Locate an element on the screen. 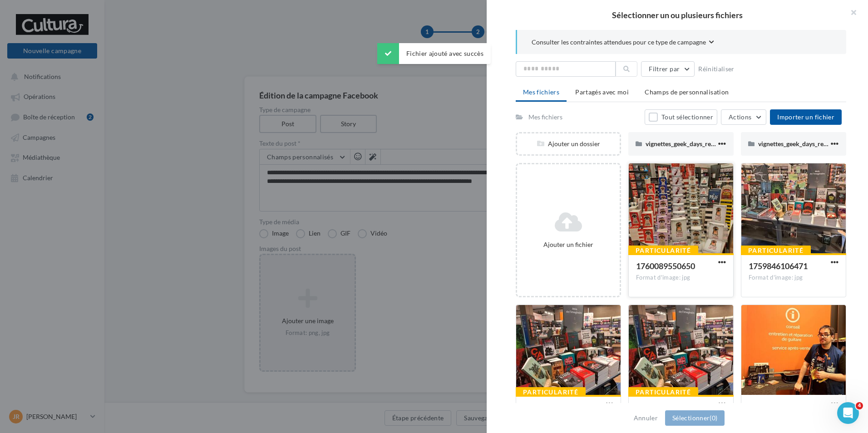 This screenshot has height=433, width=868. span: 1759846079055 is located at coordinates (665, 408).